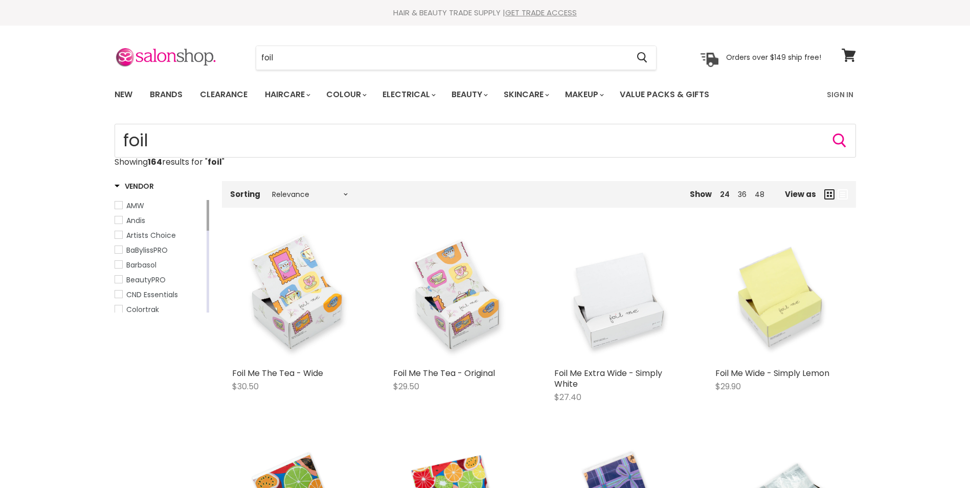 This screenshot has height=488, width=970. What do you see at coordinates (408, 95) in the screenshot?
I see `a: Electrical` at bounding box center [408, 95].